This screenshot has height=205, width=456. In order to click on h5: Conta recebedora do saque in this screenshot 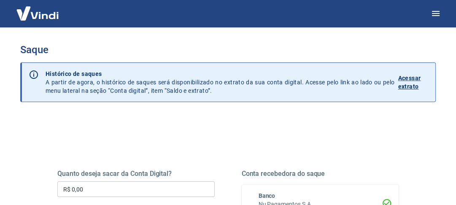, I will do `click(320, 174)`.